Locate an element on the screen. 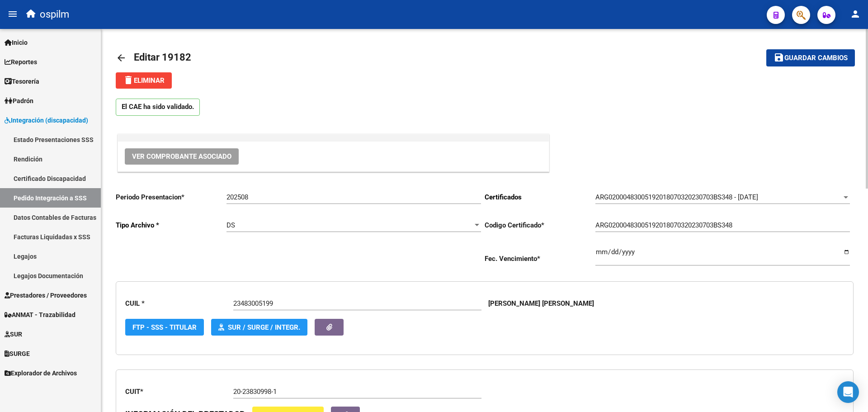 Image resolution: width=868 pixels, height=412 pixels. span: Padrón is located at coordinates (19, 101).